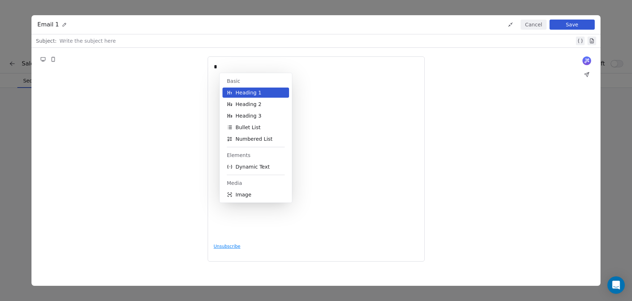  I want to click on span: Subject:, so click(46, 42).